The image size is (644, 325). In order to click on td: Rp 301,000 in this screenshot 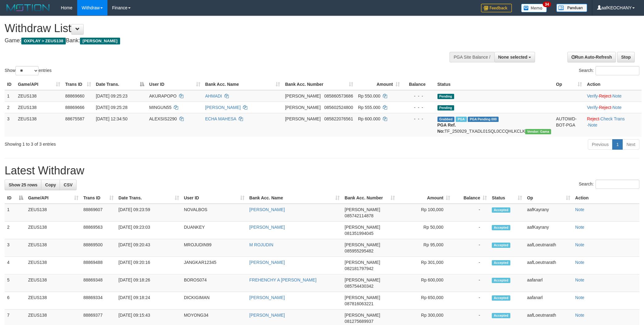, I will do `click(425, 266)`.